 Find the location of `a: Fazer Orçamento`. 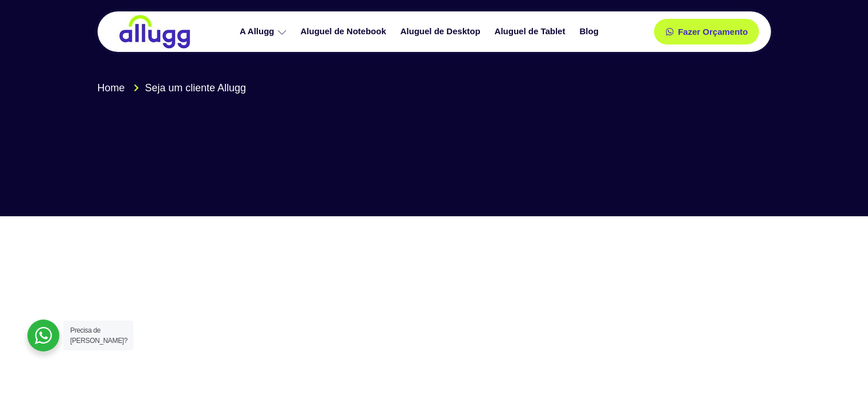

a: Fazer Orçamento is located at coordinates (707, 32).